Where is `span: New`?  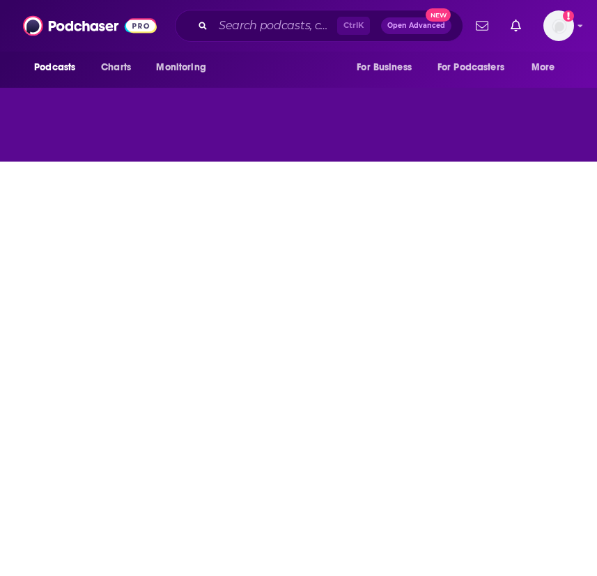
span: New is located at coordinates (438, 15).